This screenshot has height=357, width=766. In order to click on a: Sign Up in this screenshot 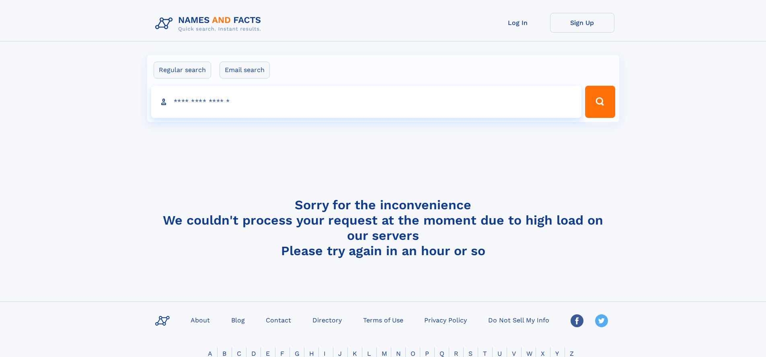, I will do `click(582, 23)`.